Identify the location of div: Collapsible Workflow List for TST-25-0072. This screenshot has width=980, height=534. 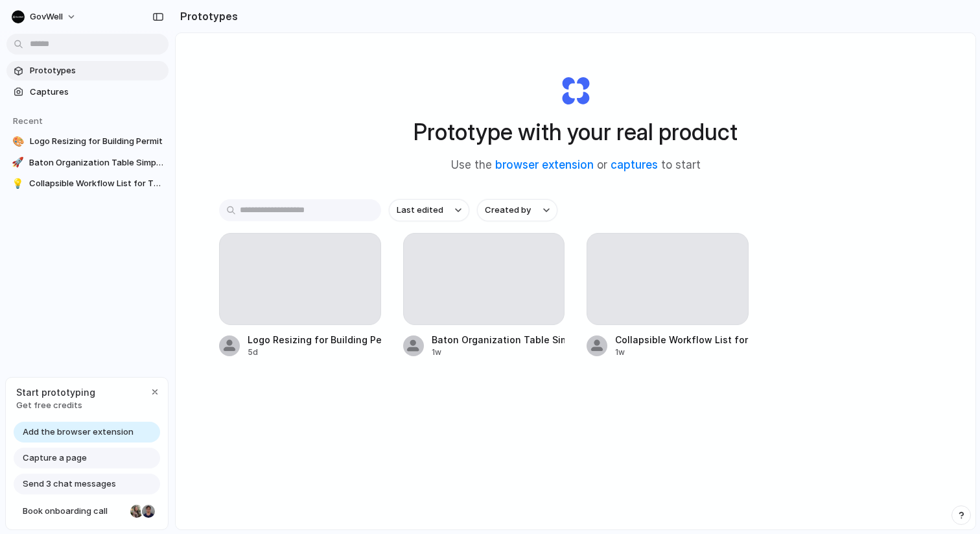
(682, 339).